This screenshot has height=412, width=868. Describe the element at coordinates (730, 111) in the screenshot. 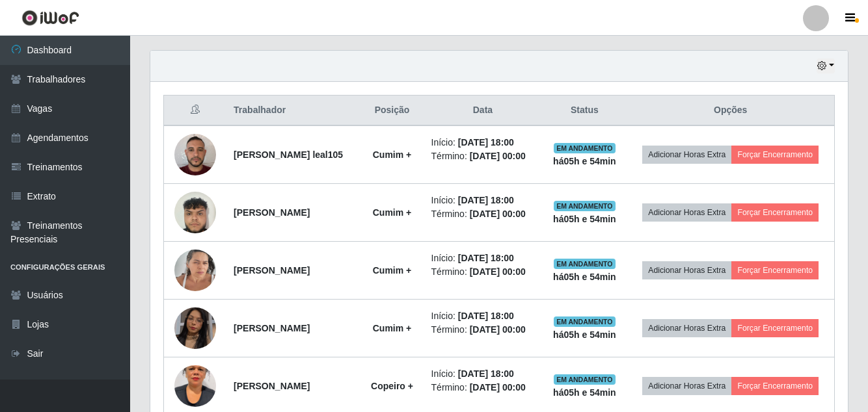

I see `th: Opções` at that location.